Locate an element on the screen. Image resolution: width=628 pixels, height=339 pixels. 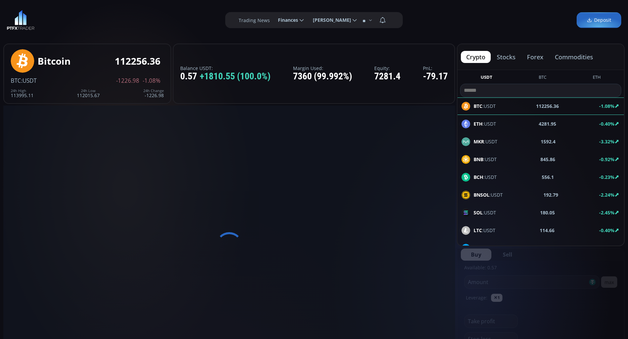
b: 180.05 is located at coordinates (547, 213).